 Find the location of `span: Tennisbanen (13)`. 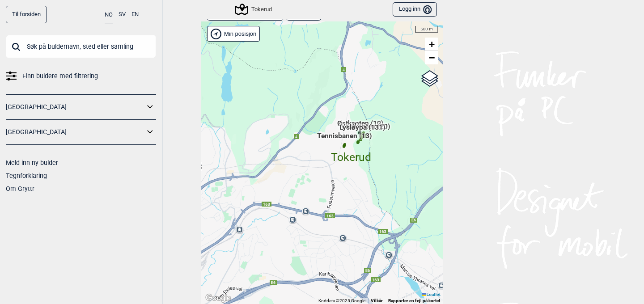

span: Tennisbanen (13) is located at coordinates (344, 140).